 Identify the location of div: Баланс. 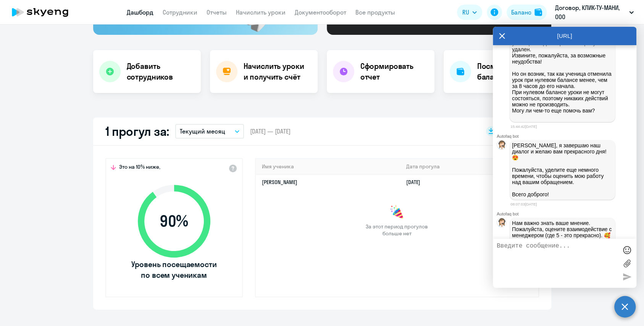
(521, 12).